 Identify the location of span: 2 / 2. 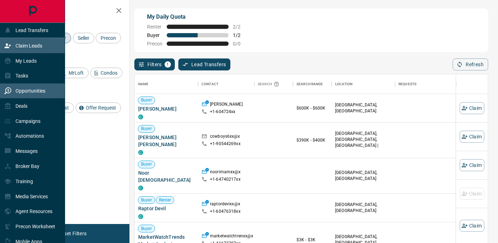
(241, 27).